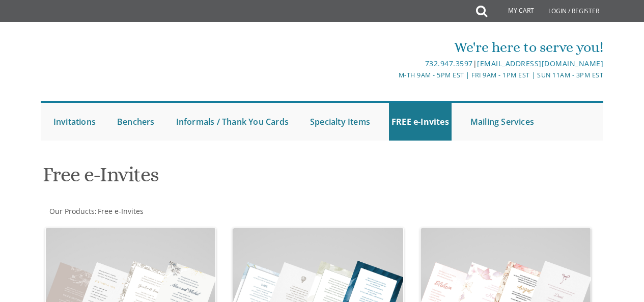 Image resolution: width=644 pixels, height=302 pixels. I want to click on a: Informals / Thank You Cards, so click(232, 122).